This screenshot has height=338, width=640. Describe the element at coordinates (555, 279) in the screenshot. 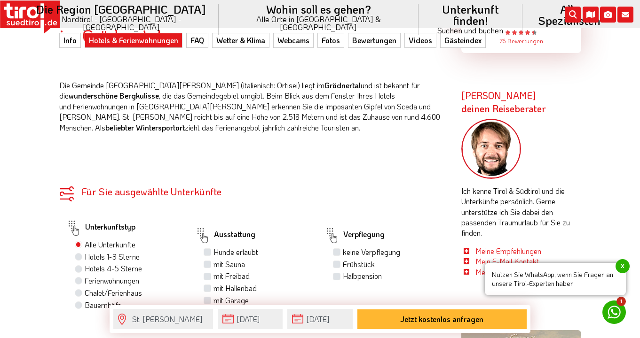

I see `span: Nutzen Sie WhatsApp, wenn Sie Fragen an unsere Tirol-Experten haben` at that location.